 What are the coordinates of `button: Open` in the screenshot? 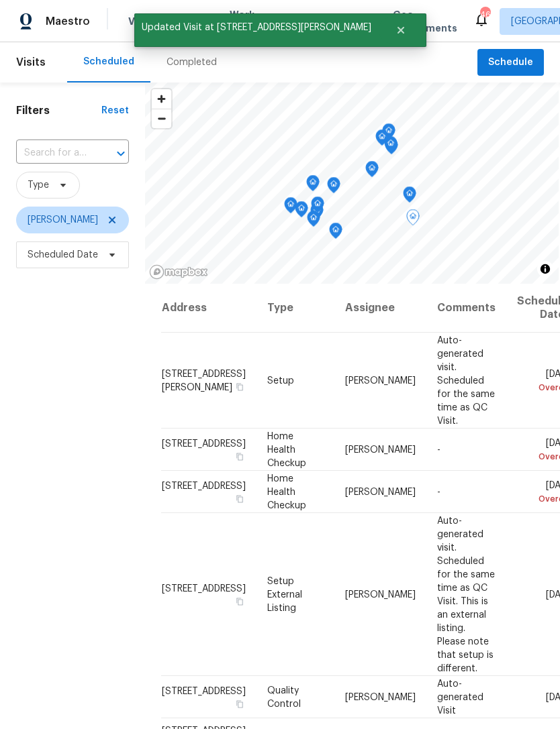 It's located at (121, 154).